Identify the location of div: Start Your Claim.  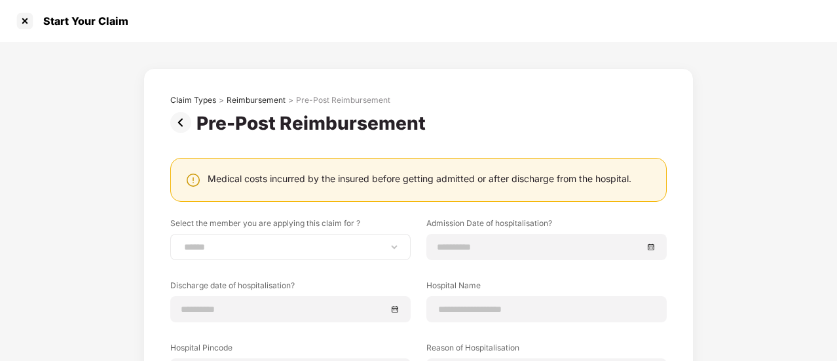
(82, 21).